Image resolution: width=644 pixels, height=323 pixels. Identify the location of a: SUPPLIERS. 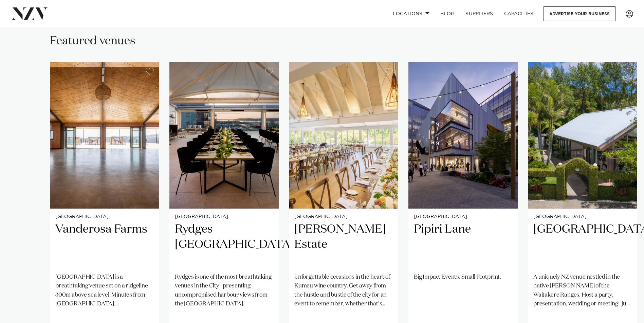
(479, 13).